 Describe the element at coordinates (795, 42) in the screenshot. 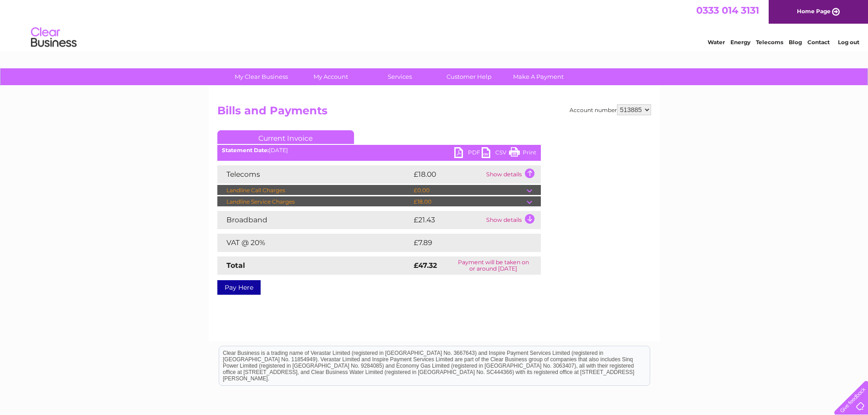

I see `a: Blog` at that location.